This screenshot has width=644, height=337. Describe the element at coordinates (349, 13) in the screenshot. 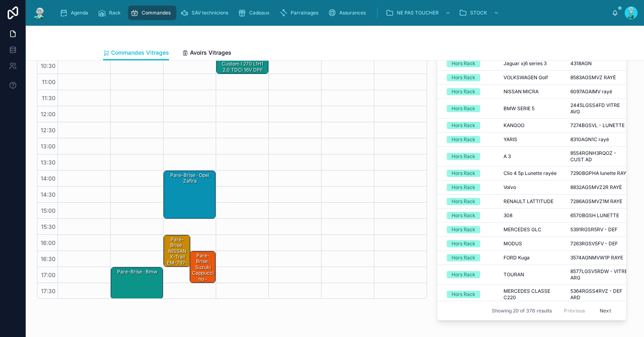

I see `a: Assurances` at that location.